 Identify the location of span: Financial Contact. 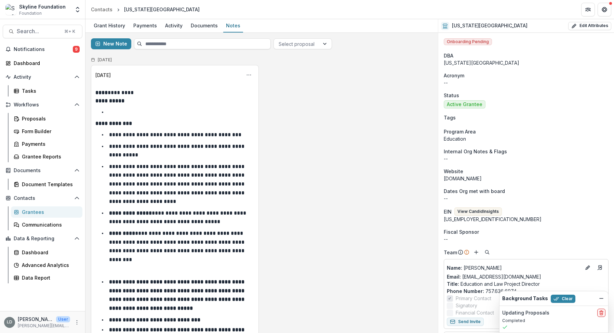
(475, 312).